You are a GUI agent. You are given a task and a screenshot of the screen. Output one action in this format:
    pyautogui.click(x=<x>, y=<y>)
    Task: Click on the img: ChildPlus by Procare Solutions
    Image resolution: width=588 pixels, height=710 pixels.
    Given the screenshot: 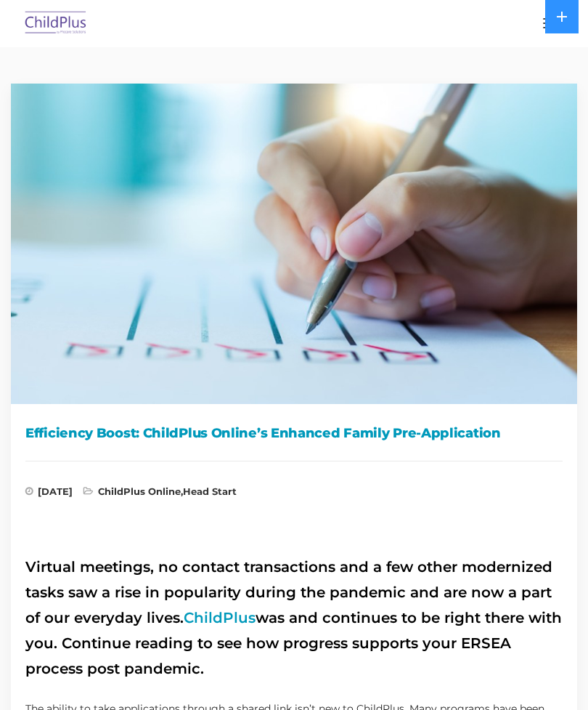 What is the action you would take?
    pyautogui.click(x=56, y=23)
    